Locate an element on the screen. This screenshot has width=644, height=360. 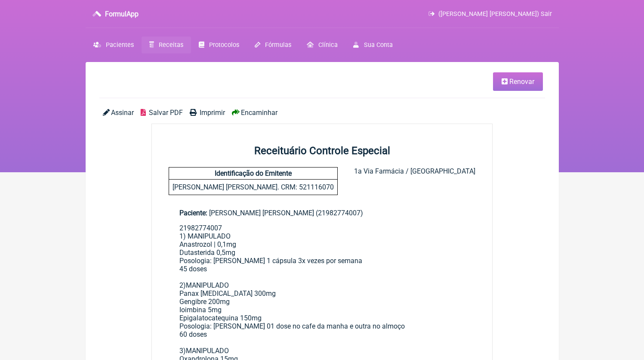
span: Clínica is located at coordinates (328, 45).